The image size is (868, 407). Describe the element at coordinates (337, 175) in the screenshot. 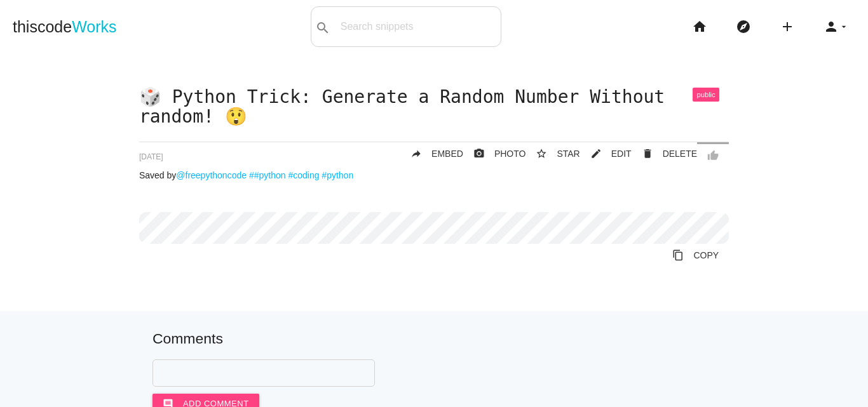

I see `a: #python` at that location.